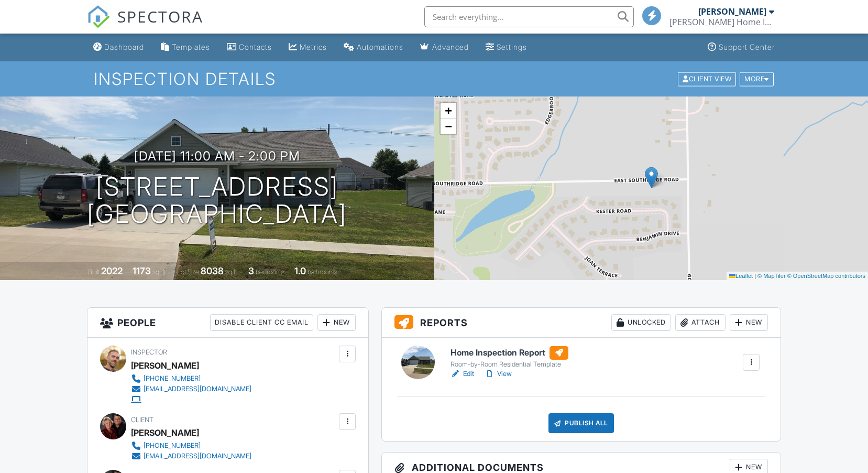 The width and height of the screenshot is (868, 473). I want to click on a: Dashboard, so click(118, 47).